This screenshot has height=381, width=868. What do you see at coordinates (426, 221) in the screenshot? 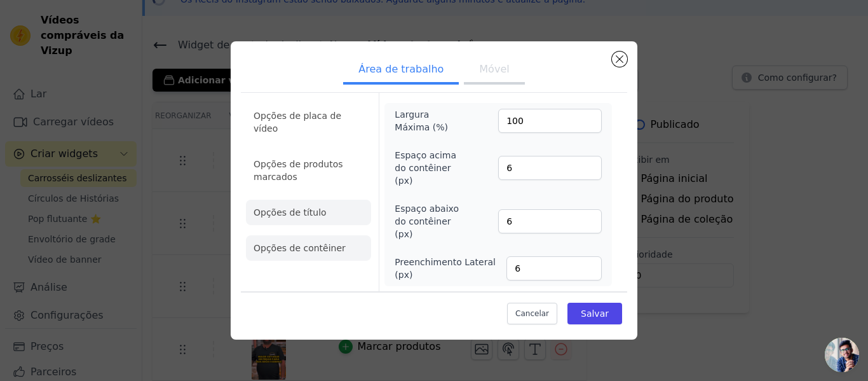
I see `font: Espaço abaixo do contêiner (px)` at bounding box center [426, 221].